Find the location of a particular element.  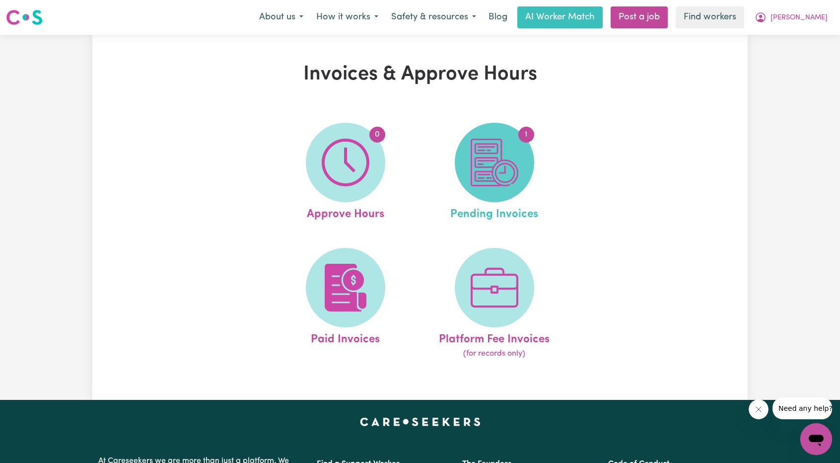

a: Find workers is located at coordinates (710, 17).